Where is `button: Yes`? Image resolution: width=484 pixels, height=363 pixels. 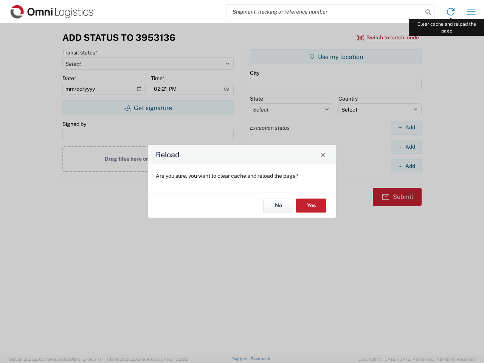
button: Yes is located at coordinates (311, 205).